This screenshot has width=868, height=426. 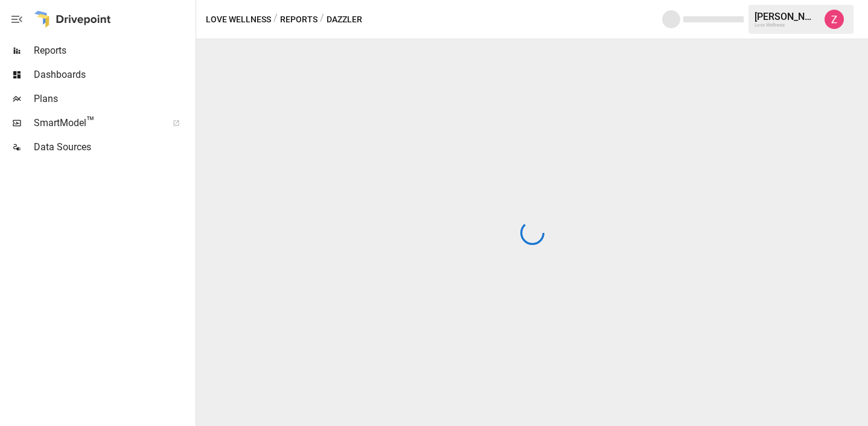 What do you see at coordinates (91, 121) in the screenshot?
I see `span: ™` at bounding box center [91, 121].